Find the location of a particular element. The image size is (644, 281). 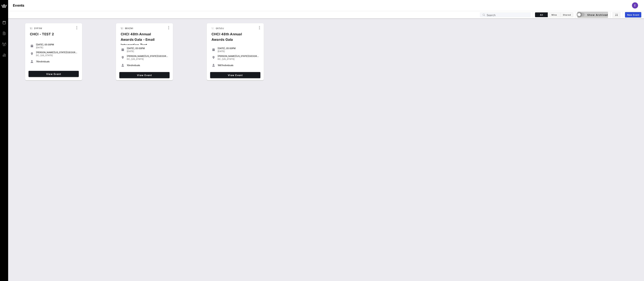

div: E is located at coordinates (635, 6).